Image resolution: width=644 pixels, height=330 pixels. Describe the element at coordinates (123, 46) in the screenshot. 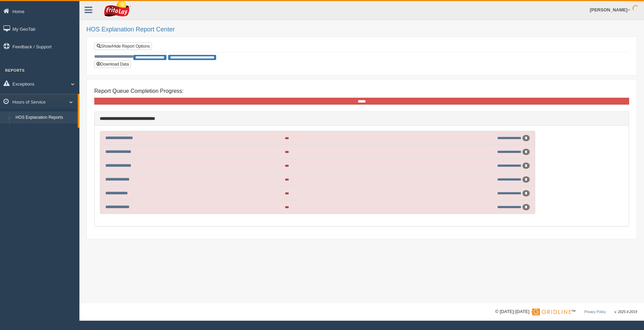

I see `a: Show/Hide Report Options` at that location.